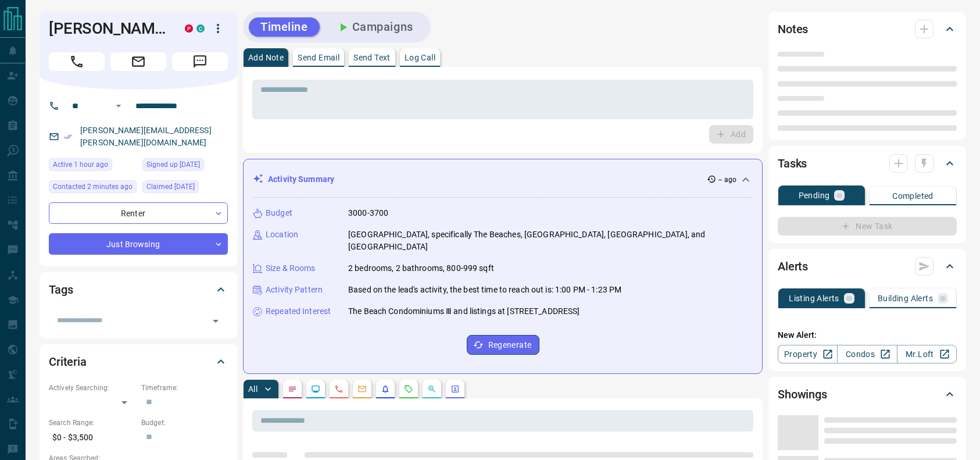 The image size is (980, 460). What do you see at coordinates (185, 166) in the screenshot?
I see `div: Mon Aug 17 2020` at bounding box center [185, 166].